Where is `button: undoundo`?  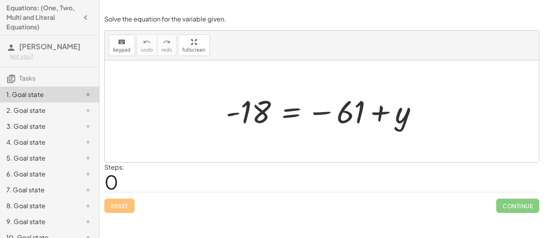 button: undoundo is located at coordinates (147, 45).